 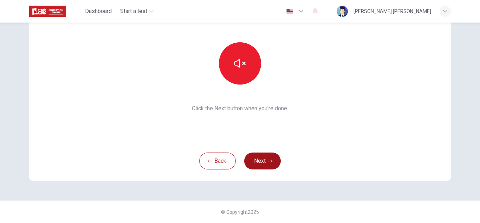 What do you see at coordinates (56, 11) in the screenshot?
I see `a: ILAC logo` at bounding box center [56, 11].